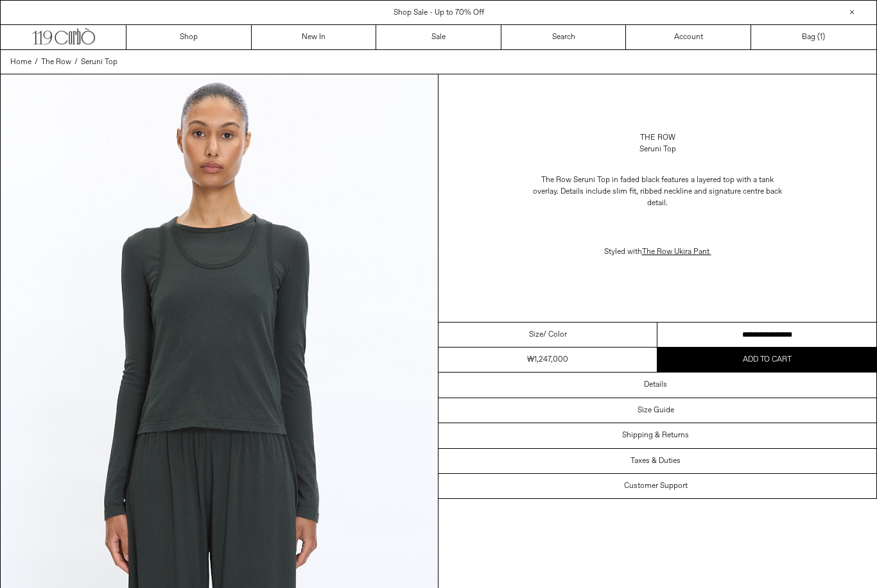  Describe the element at coordinates (438, 13) in the screenshot. I see `span: Shop Sale - Up to 70% Off` at that location.